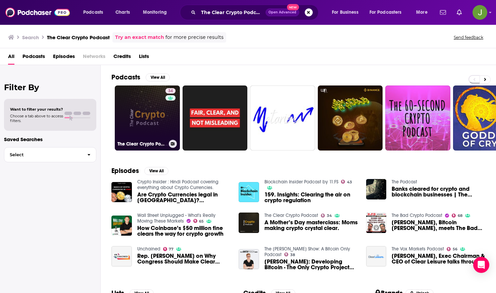  Describe the element at coordinates (201, 222) in the screenshot. I see `span: 65` at that location.